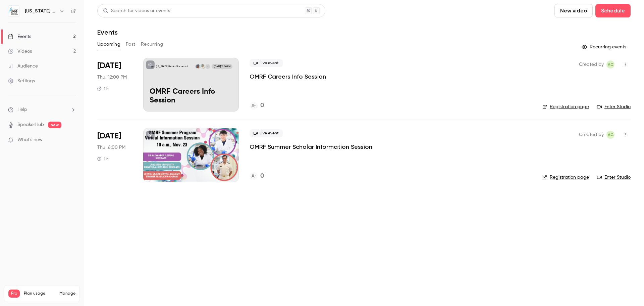 This screenshot has height=306, width=644. I want to click on img: Oklahoma Medical Research Foundation, so click(14, 11).